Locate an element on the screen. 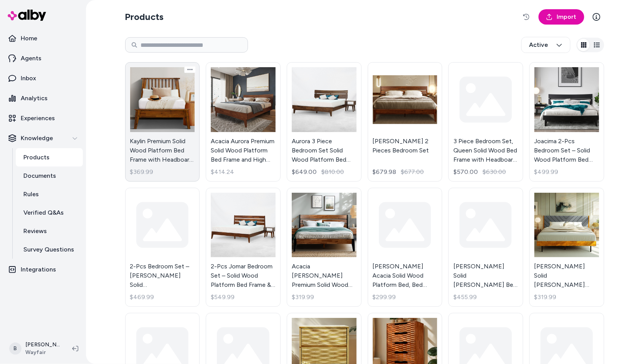  a: Experiences is located at coordinates (43, 118).